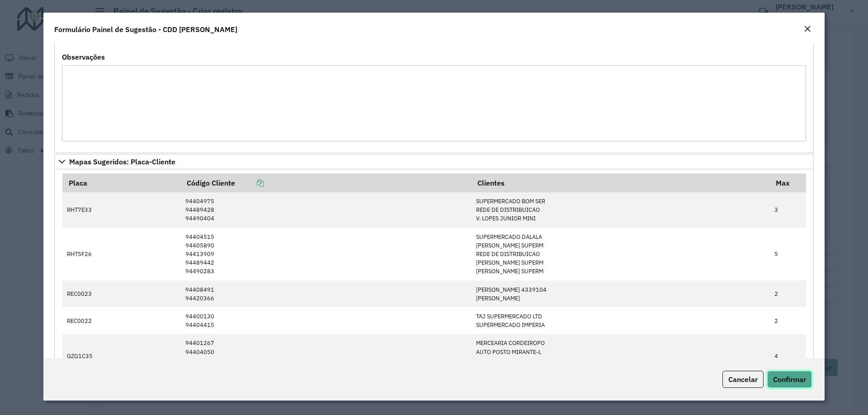  Describe the element at coordinates (121, 183) in the screenshot. I see `th: Placa` at that location.